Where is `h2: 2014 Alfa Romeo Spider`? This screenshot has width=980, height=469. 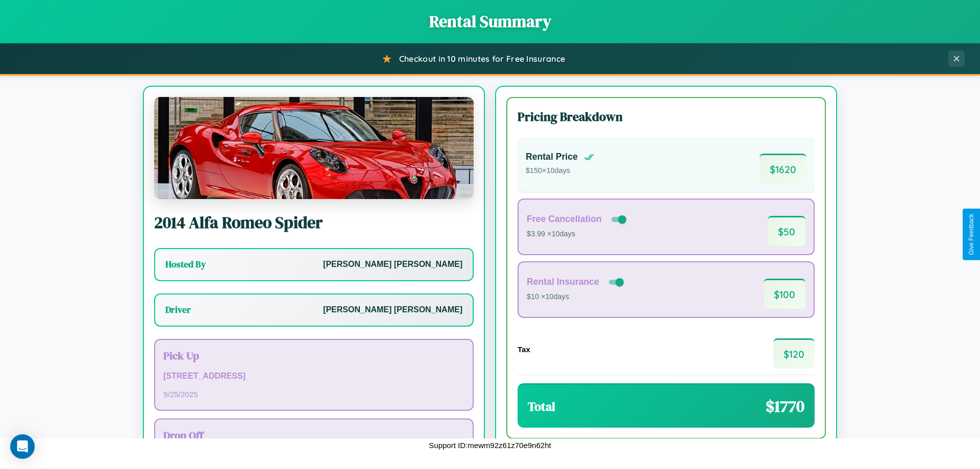 h2: 2014 Alfa Romeo Spider is located at coordinates (314, 222).